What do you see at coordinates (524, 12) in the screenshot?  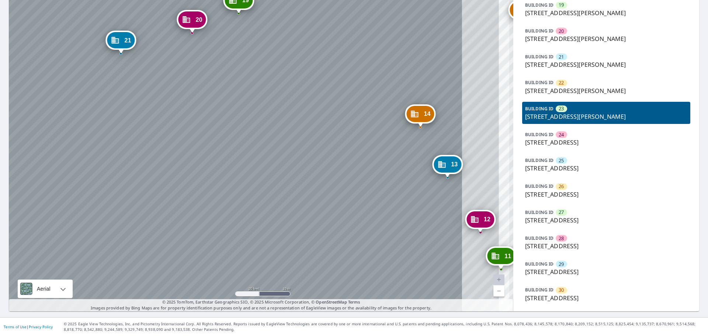 I see `div: Dropped pin, building 10, Commercial property, 7 John Cir Salinas, CA 93905` at bounding box center [524, 12].